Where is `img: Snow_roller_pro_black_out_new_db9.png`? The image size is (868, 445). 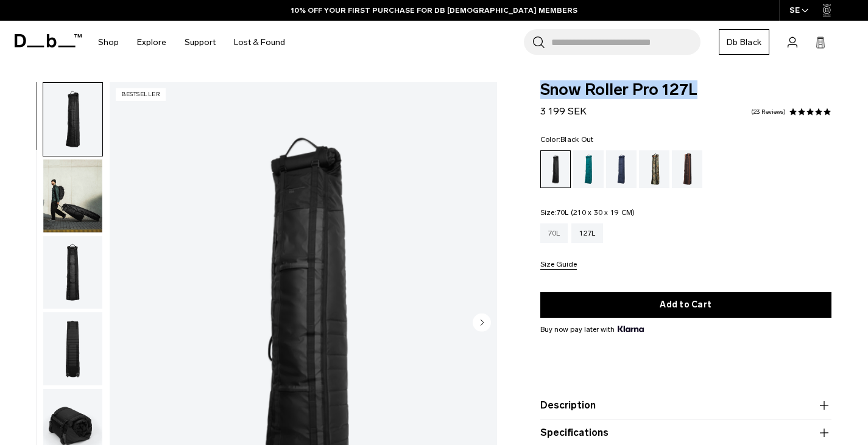
img: Snow_roller_pro_black_out_new_db9.png is located at coordinates (72, 273).